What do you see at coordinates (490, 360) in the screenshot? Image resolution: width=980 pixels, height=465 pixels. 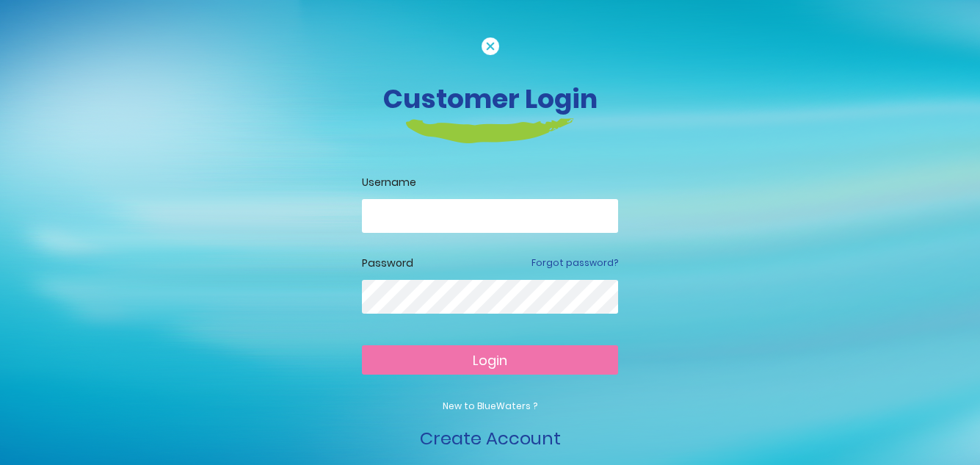 I see `span: Login` at bounding box center [490, 360].